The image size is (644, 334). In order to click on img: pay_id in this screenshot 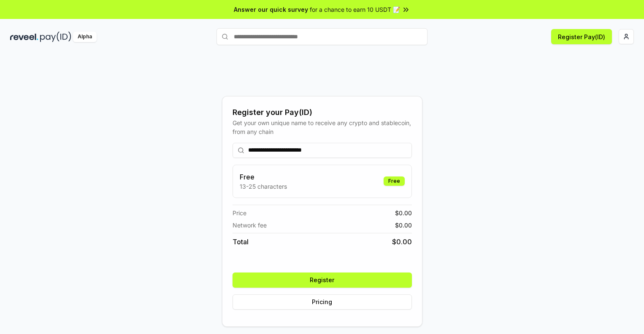, I will do `click(55, 37)`.